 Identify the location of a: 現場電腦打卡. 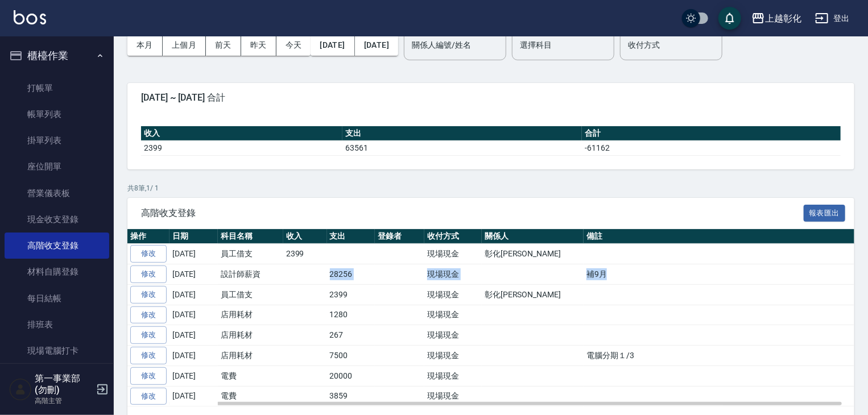
(56, 351).